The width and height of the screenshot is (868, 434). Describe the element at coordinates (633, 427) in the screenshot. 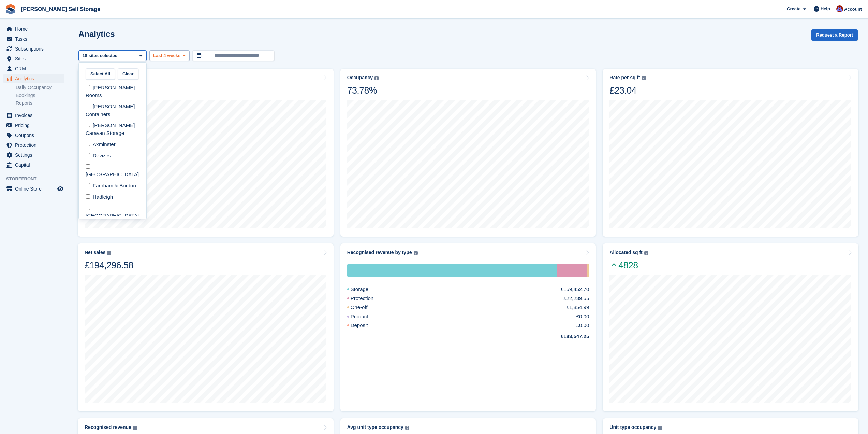

I see `div: Unit type occupancy` at that location.